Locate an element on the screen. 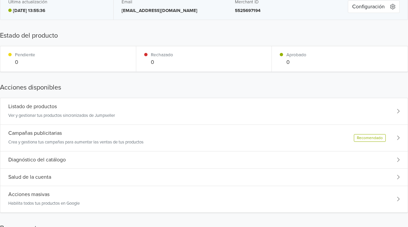  h5: Campañas publicitarias is located at coordinates (35, 133).